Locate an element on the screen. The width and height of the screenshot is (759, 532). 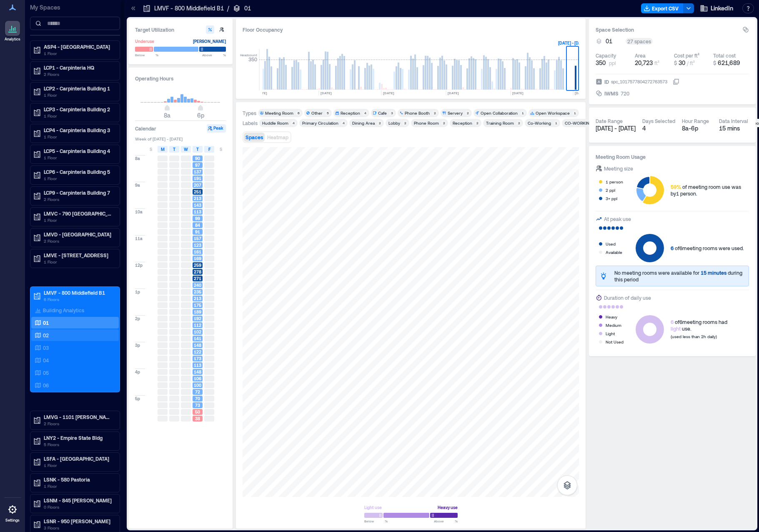
div: Meeting size is located at coordinates (619, 168).